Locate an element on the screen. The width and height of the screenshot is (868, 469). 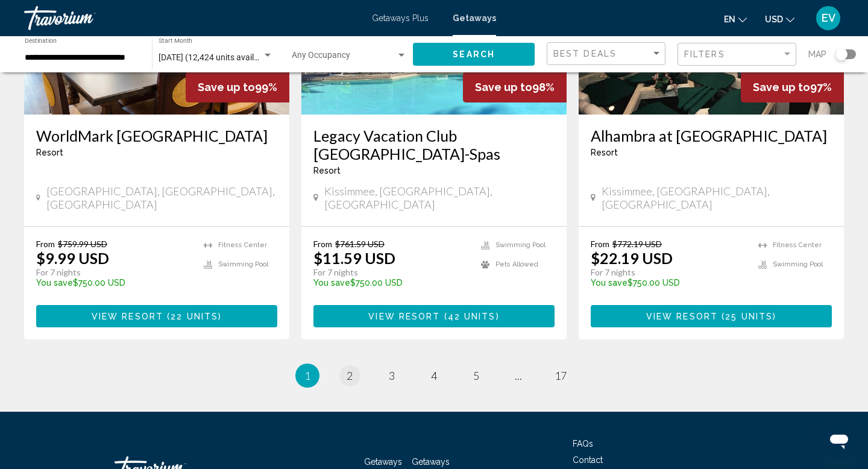
button: Filter is located at coordinates (737, 54).